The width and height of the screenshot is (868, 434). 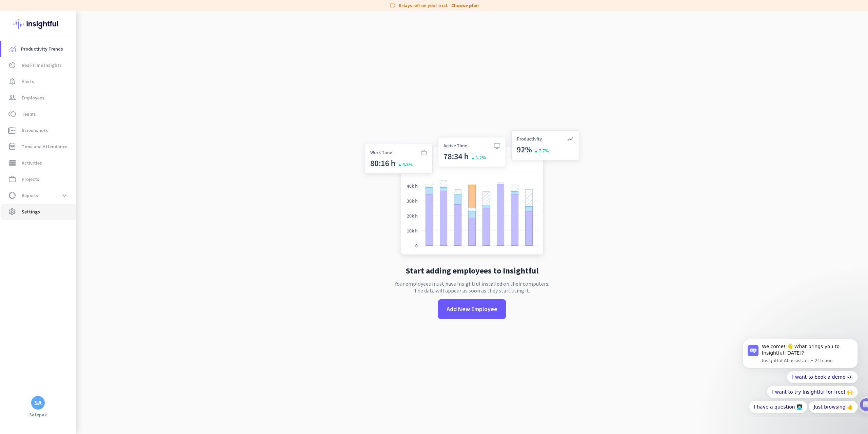 I want to click on i: data_usage, so click(x=12, y=196).